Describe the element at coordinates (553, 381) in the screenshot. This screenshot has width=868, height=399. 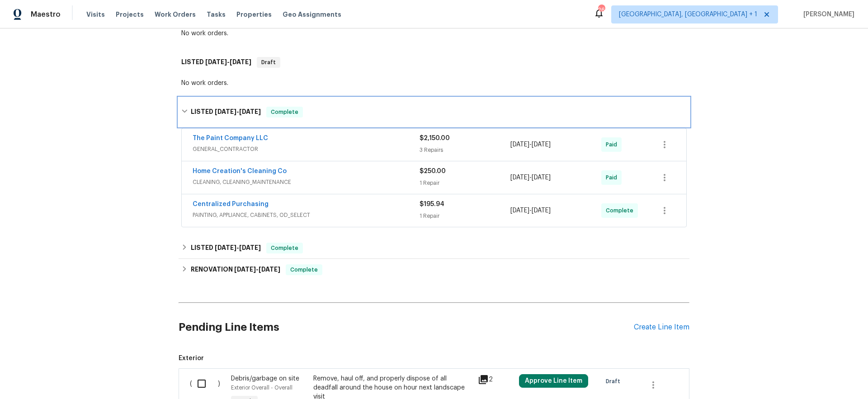
I see `button: Approve Line Item` at that location.